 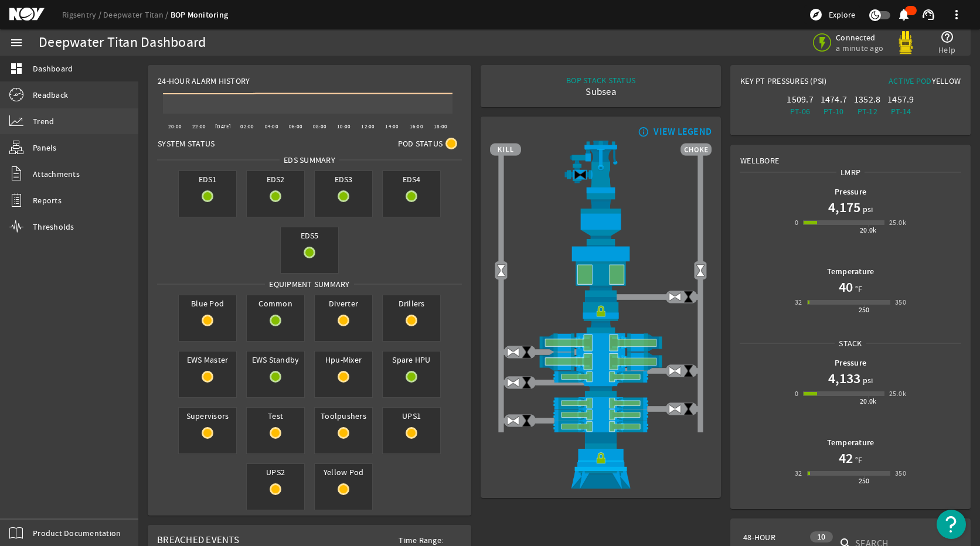 I want to click on img: UpperAnnularOpen.png, so click(x=601, y=271).